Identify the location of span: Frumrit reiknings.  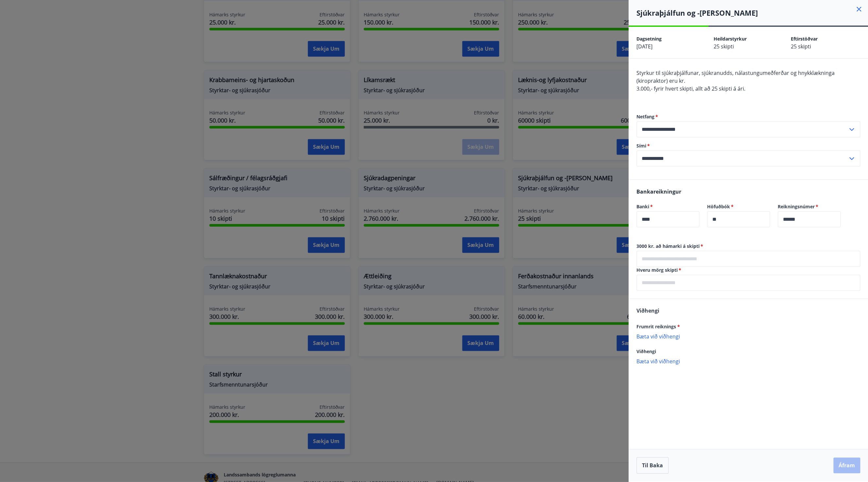
(658, 327).